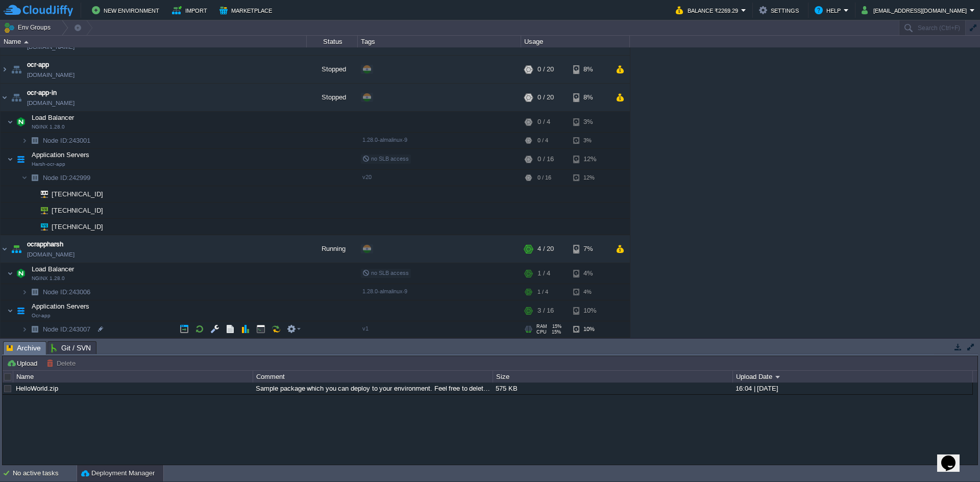 This screenshot has width=980, height=482. I want to click on span: CPU, so click(542, 332).